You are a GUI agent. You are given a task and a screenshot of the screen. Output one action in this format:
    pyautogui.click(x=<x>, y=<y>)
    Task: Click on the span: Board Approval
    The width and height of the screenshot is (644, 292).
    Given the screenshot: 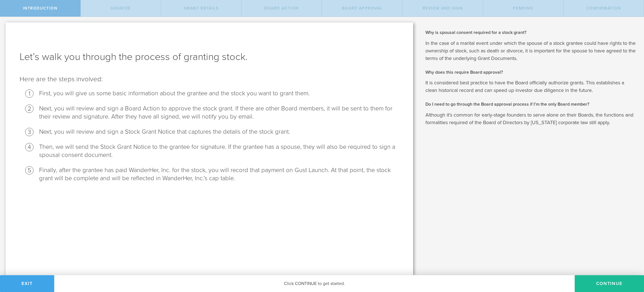 What is the action you would take?
    pyautogui.click(x=362, y=8)
    